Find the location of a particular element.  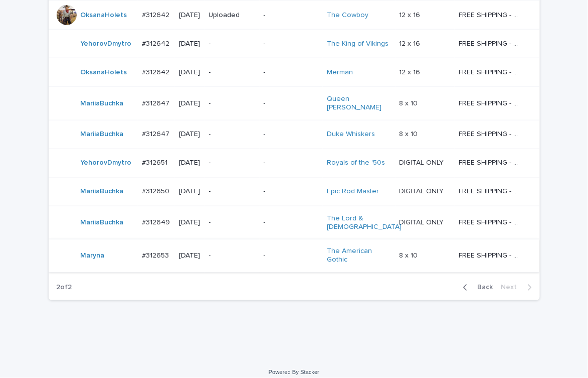

button: Next is located at coordinates (518, 288).